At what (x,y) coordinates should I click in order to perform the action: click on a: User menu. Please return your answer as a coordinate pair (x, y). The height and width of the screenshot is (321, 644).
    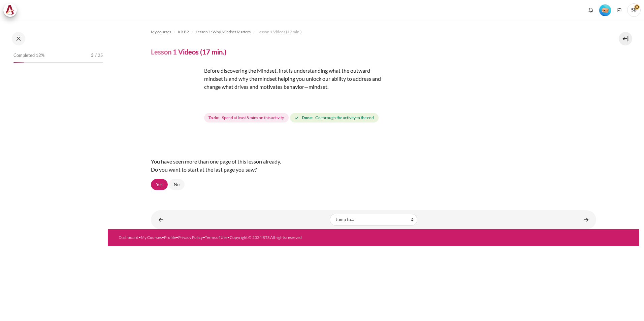
    Looking at the image, I should click on (634, 10).